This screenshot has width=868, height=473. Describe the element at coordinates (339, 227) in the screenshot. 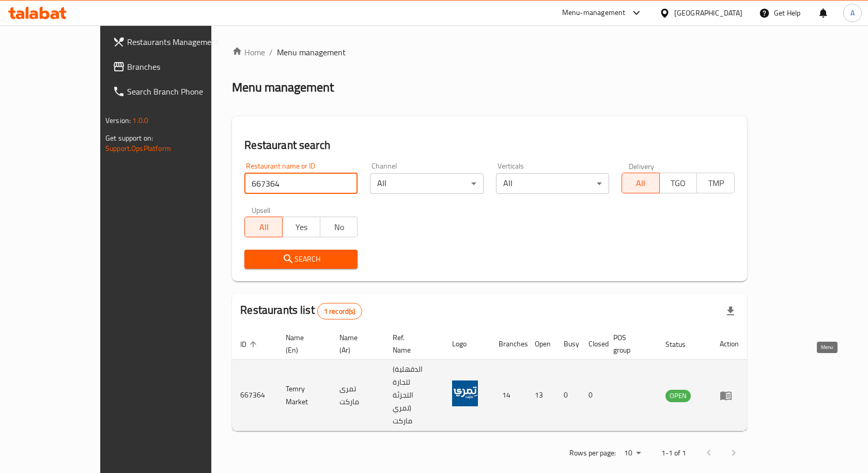

I see `button: No` at that location.